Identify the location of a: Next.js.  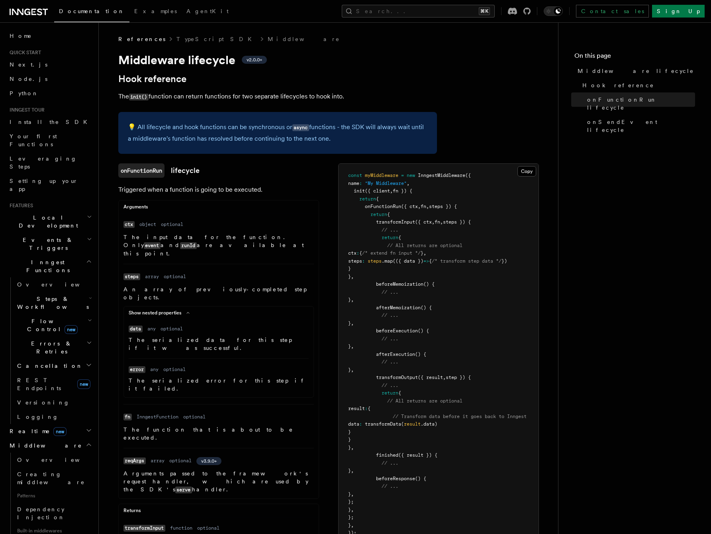
(50, 65).